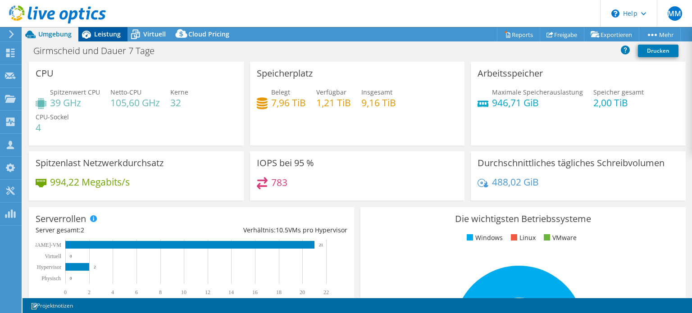 This screenshot has width=692, height=313. I want to click on a: Exportieren, so click(611, 34).